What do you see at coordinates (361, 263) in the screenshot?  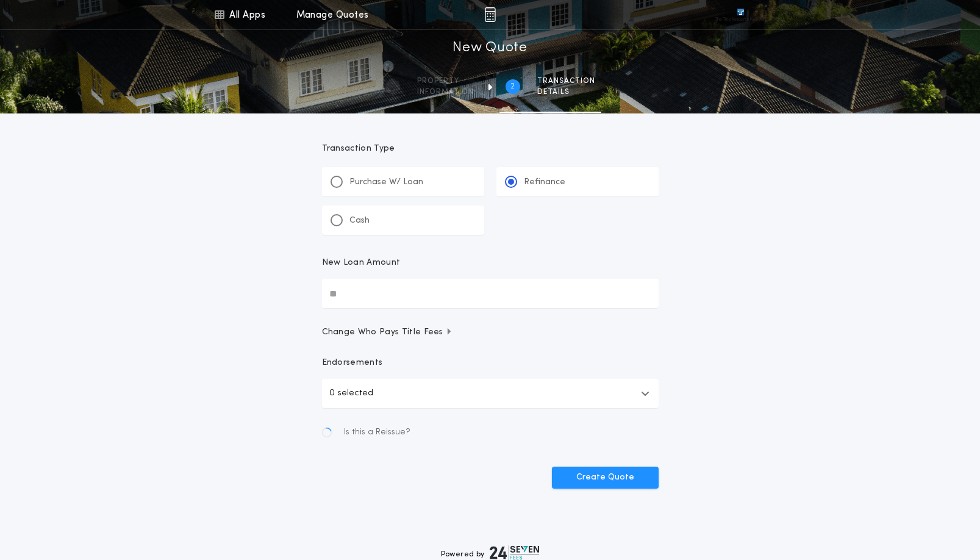 I see `p: New Loan Amount` at bounding box center [361, 263].